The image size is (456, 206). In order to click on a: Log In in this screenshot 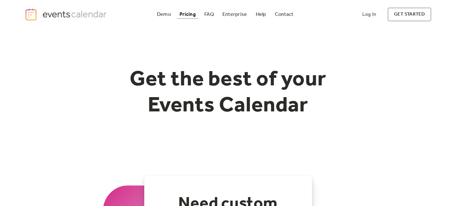, I will do `click(369, 14)`.